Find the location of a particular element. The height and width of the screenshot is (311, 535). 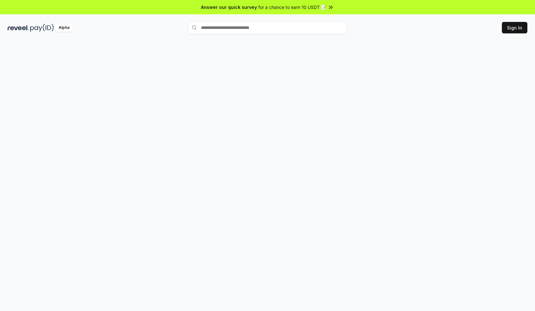

span: Answer our quick survey is located at coordinates (229, 7).